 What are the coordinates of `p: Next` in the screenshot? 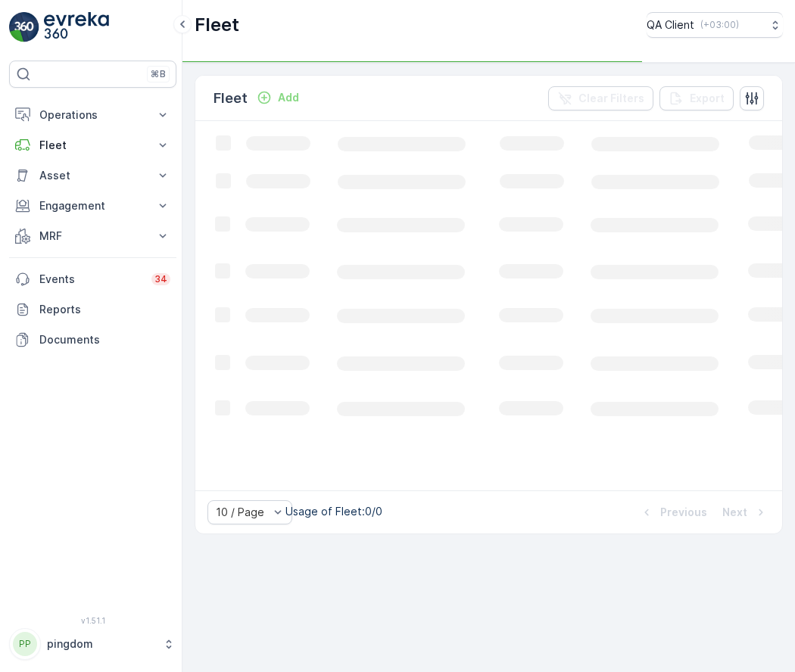 It's located at (735, 513).